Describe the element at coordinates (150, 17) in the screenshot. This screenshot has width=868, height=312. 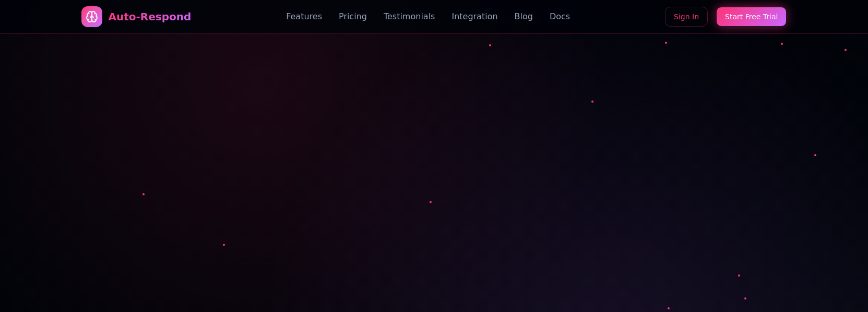
I see `div: Auto-Respond` at that location.